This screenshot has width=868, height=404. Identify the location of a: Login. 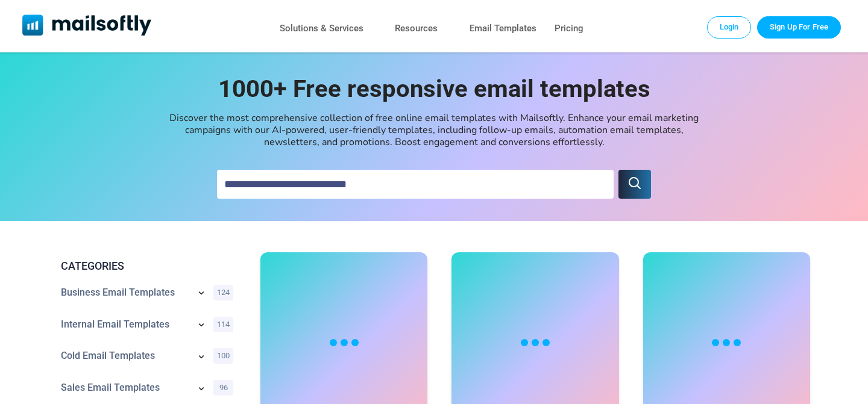
(729, 27).